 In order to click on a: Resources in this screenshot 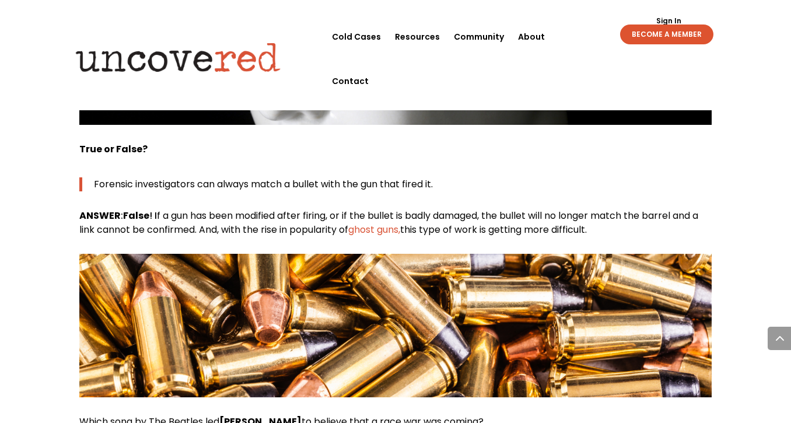, I will do `click(417, 37)`.